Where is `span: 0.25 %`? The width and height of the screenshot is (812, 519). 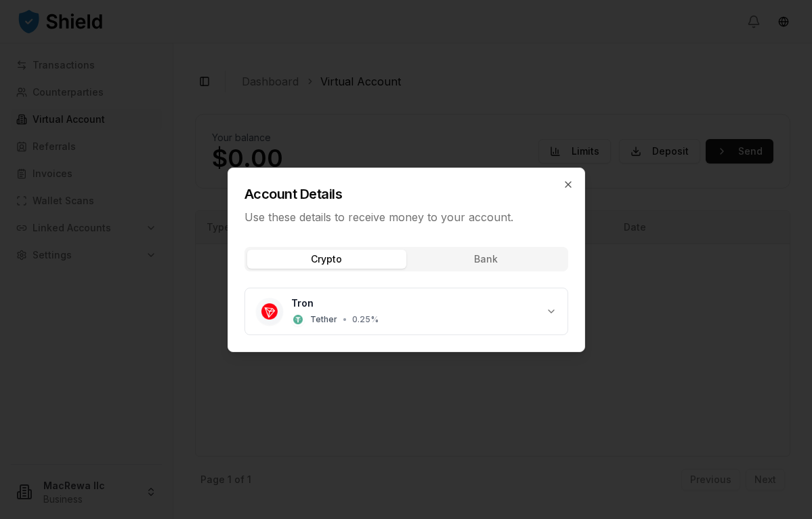 span: 0.25 % is located at coordinates (365, 319).